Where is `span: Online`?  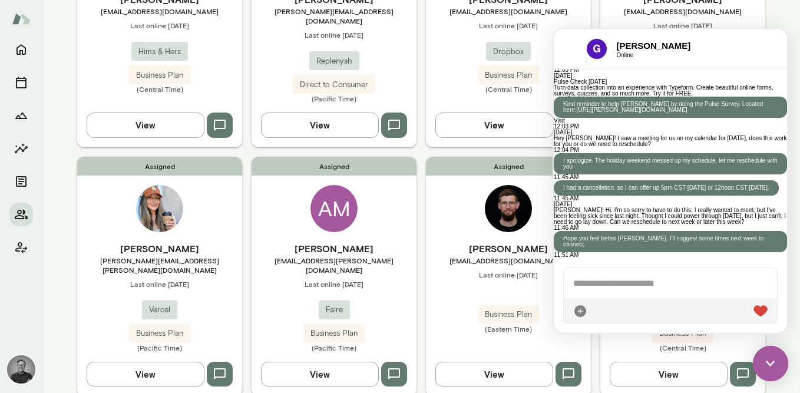
span: Online is located at coordinates (110, 27).